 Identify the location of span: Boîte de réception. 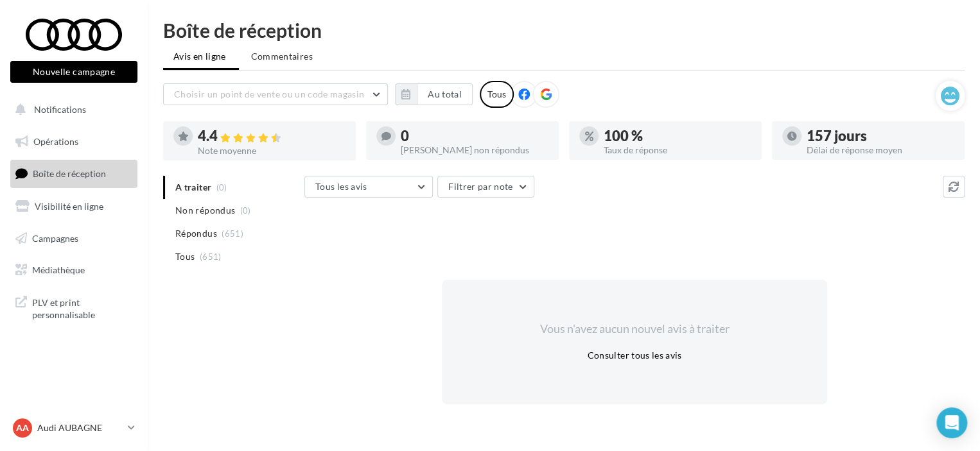
(69, 173).